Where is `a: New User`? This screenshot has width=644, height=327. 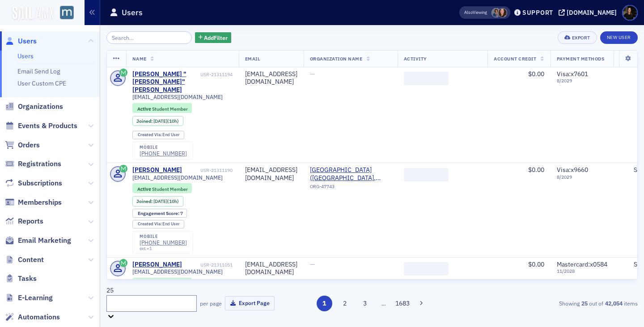 a: New User is located at coordinates (619, 38).